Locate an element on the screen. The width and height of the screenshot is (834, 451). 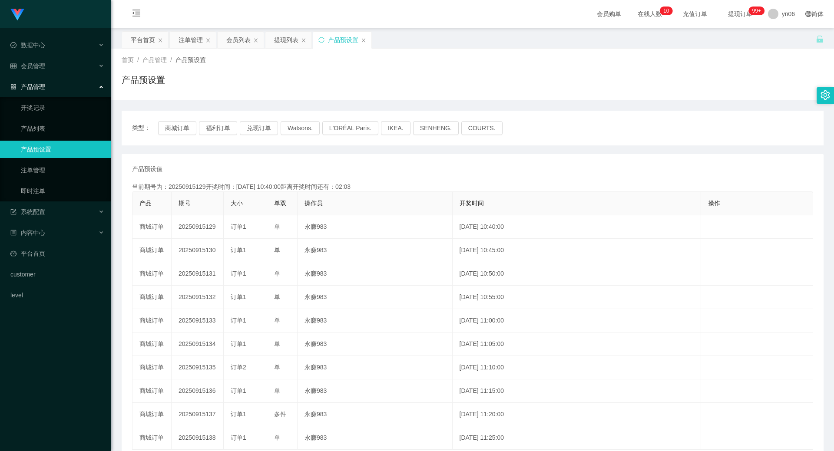
span: 会员管理 is located at coordinates (28, 66).